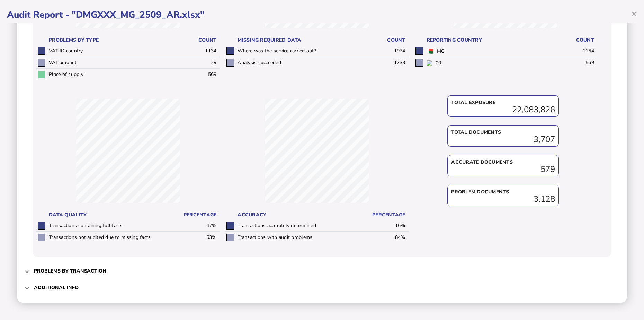  I want to click on td: 29, so click(199, 63).